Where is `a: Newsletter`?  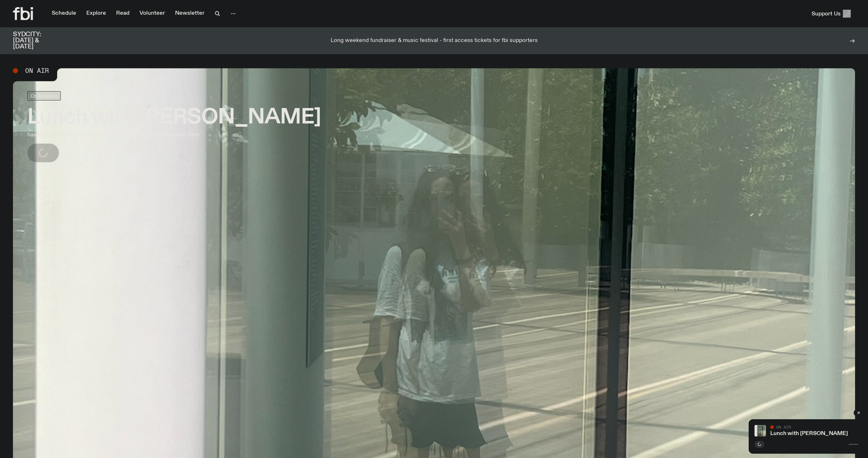 a: Newsletter is located at coordinates (190, 14).